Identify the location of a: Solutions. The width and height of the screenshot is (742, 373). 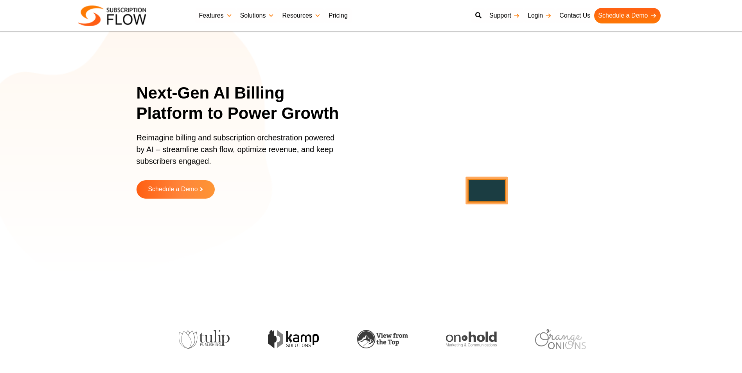
(257, 16).